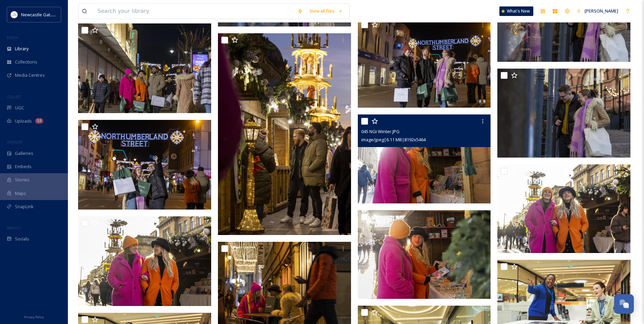 The height and width of the screenshot is (324, 644). Describe the element at coordinates (194, 11) in the screenshot. I see `input: Search your library` at that location.